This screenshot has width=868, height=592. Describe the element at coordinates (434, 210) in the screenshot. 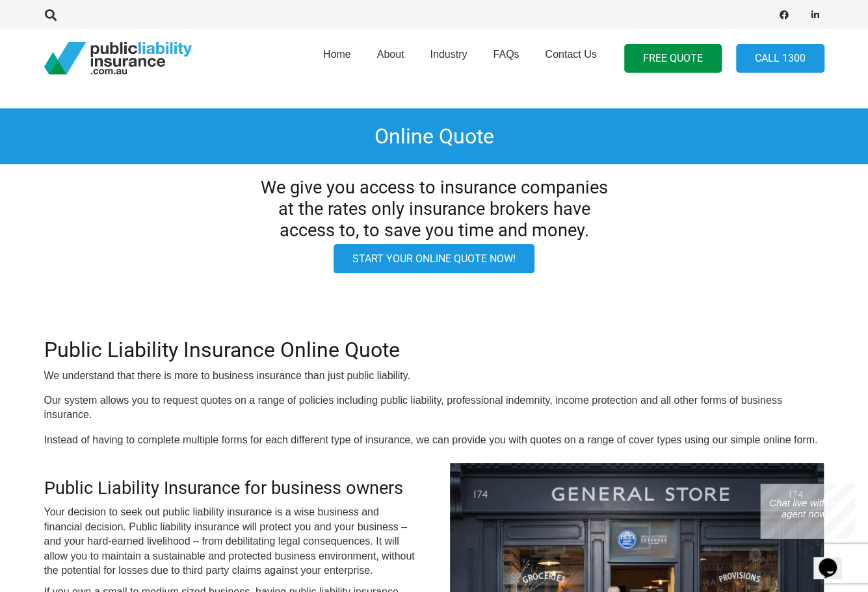

I see `h3: We give you access to insurance companies at the rates only insurance brokers have access to, to ...` at that location.